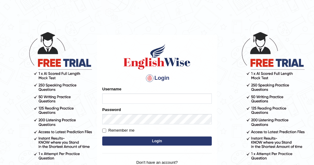 This screenshot has width=314, height=165. Describe the element at coordinates (157, 141) in the screenshot. I see `button: Login` at that location.